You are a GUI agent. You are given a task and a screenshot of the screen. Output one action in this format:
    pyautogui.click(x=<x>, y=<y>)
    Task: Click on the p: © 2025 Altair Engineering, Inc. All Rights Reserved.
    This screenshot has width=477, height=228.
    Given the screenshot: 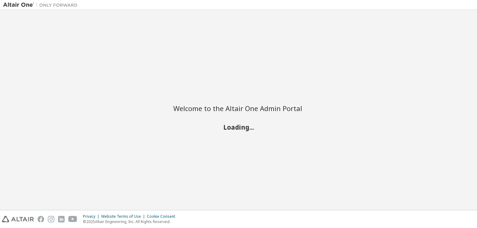 What is the action you would take?
    pyautogui.click(x=131, y=222)
    